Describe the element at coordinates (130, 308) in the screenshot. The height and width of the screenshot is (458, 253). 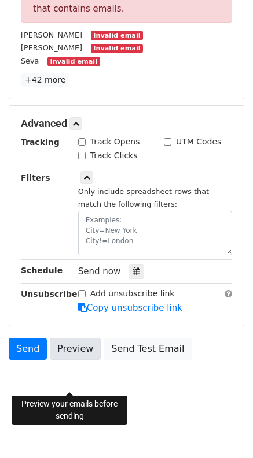
I see `a: Copy unsubscribe link` at that location.